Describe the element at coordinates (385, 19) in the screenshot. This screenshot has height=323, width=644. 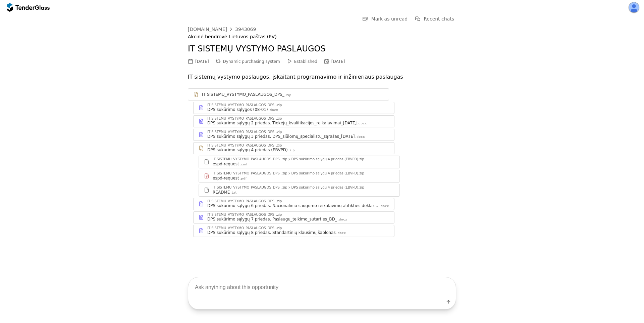
I see `button: Mark as unread` at that location.